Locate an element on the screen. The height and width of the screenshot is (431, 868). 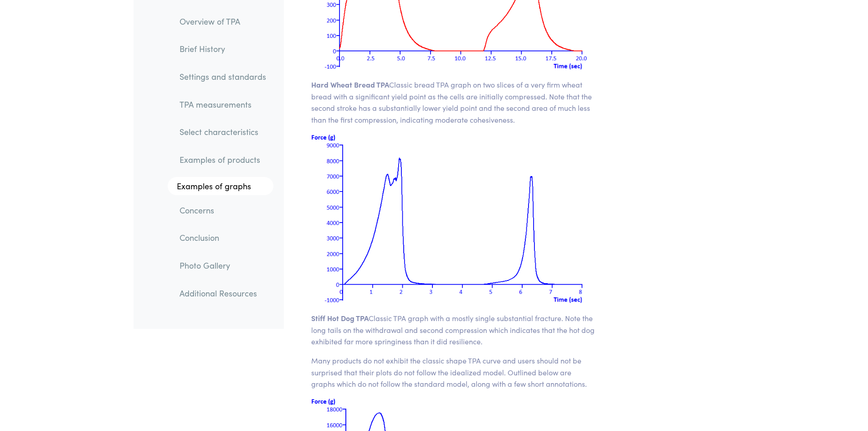
a: Settings and standards is located at coordinates (223, 76).